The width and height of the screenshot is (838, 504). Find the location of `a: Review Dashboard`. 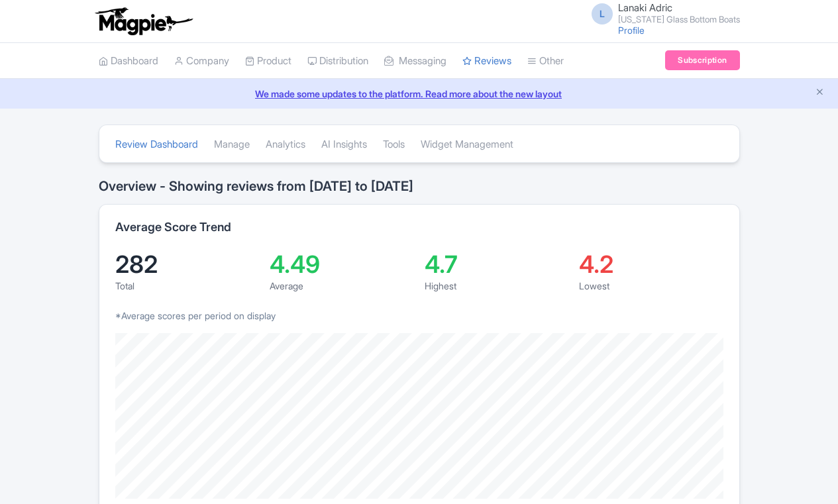

a: Review Dashboard is located at coordinates (156, 145).